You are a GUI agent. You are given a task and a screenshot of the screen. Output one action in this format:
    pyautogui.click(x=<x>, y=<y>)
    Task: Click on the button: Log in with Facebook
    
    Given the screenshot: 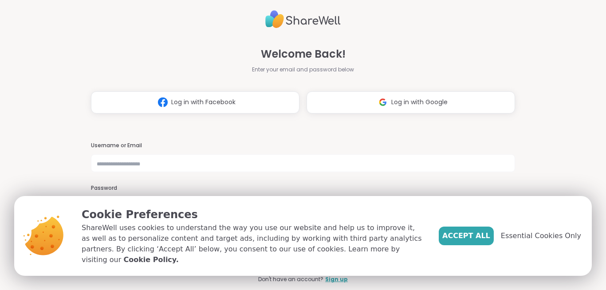 What is the action you would take?
    pyautogui.click(x=195, y=102)
    